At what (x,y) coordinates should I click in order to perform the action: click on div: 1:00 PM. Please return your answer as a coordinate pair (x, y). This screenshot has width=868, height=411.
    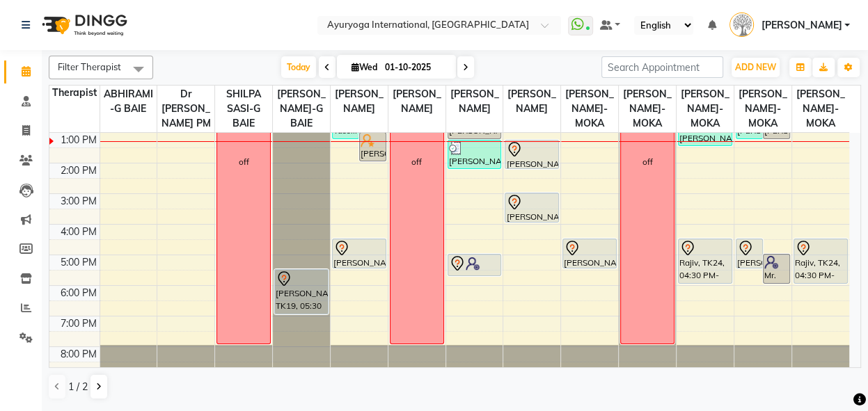
    Looking at the image, I should click on (79, 140).